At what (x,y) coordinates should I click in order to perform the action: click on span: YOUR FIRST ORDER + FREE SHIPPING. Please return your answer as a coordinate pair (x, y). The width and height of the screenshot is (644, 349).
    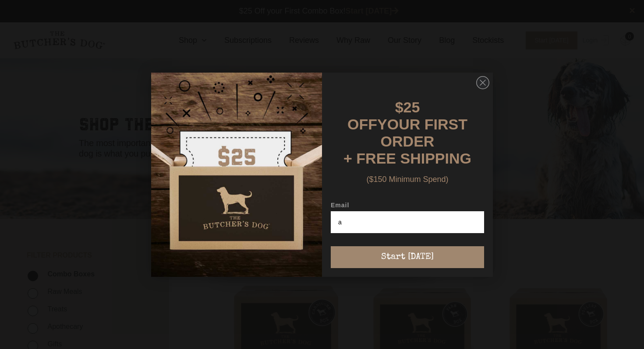
    Looking at the image, I should click on (408, 142).